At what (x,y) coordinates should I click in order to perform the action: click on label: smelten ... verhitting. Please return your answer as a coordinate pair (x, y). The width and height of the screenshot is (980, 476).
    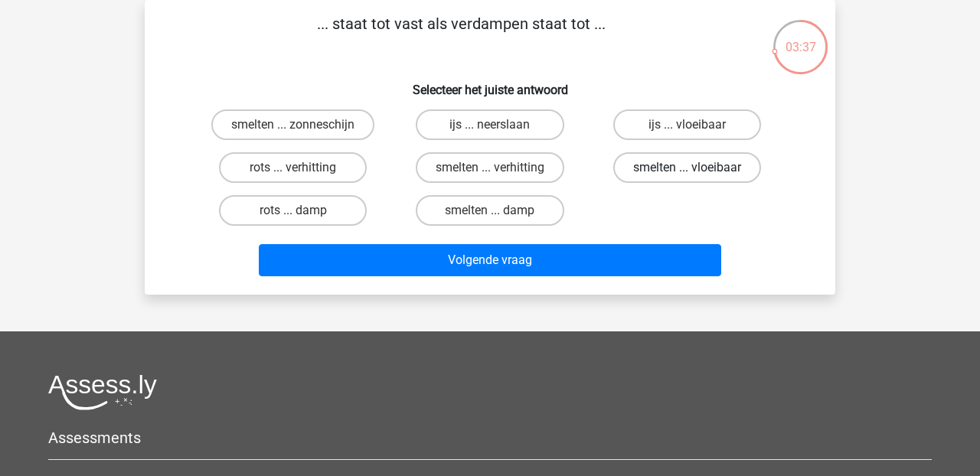
    Looking at the image, I should click on (490, 167).